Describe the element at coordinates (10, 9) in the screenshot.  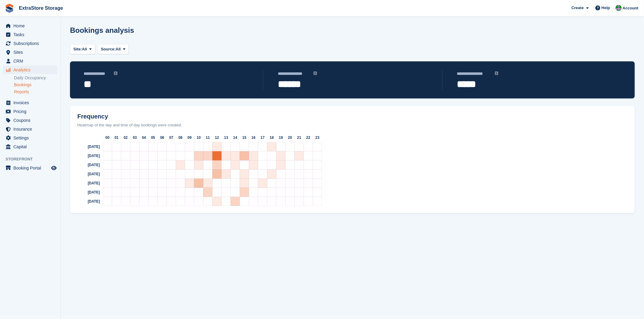
I see `img: stora-icon-8386f47178a22dfd0bd8f6a31ec36ba5ce8667c1dd55bd0f319d3a0aa187defe.svg` at that location.